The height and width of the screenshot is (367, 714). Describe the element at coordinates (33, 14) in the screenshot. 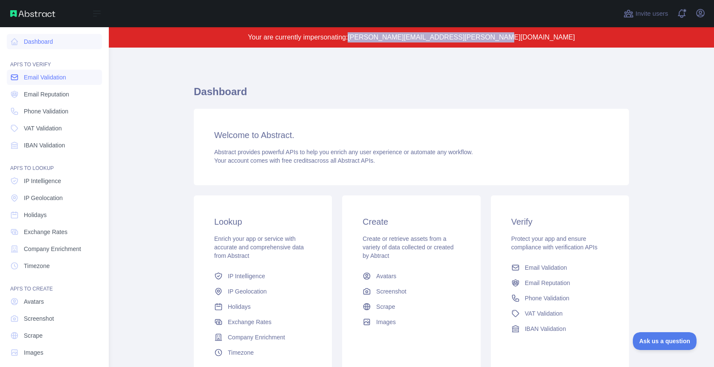

I see `img: Abstract API` at that location.